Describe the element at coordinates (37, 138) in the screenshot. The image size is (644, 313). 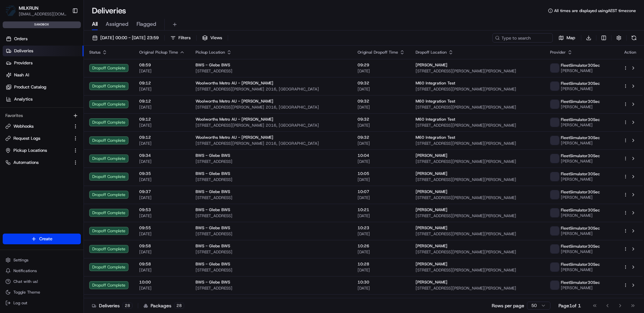
I see `a: Request Logs` at that location.